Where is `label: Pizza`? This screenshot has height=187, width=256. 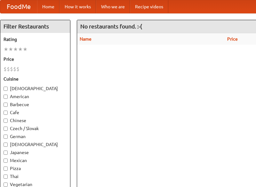
label: Pizza is located at coordinates (35, 169).